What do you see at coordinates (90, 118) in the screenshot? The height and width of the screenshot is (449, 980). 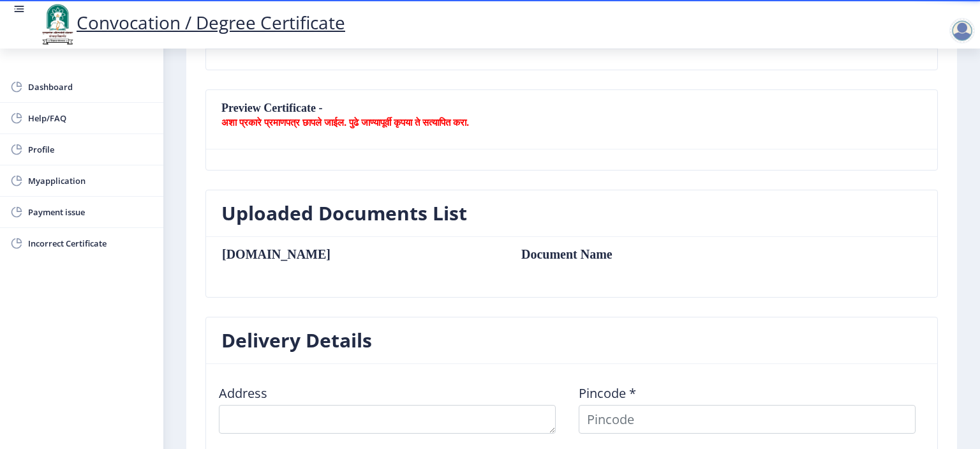 I see `span: Help/FAQ` at bounding box center [90, 118].